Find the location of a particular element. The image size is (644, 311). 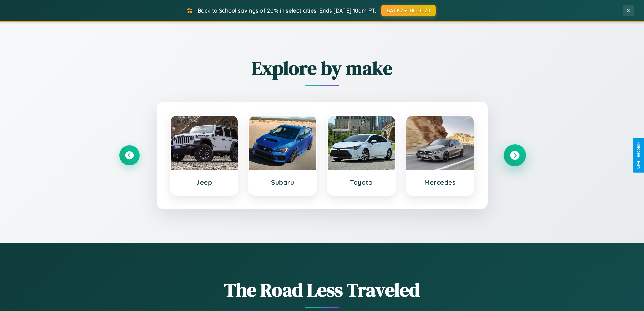

h3: Toyota is located at coordinates (362, 182).